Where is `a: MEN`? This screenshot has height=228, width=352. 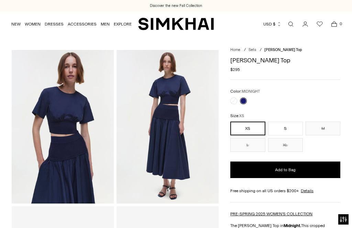 a: MEN is located at coordinates (105, 24).